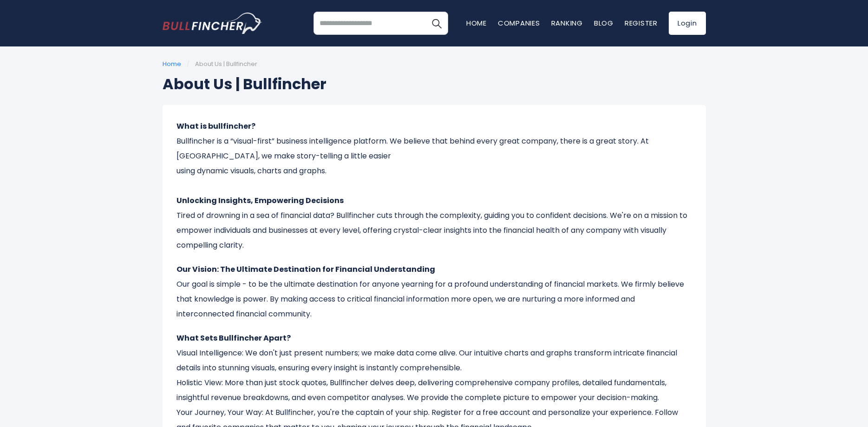 The height and width of the screenshot is (427, 868). I want to click on strong: What is bullfincher?, so click(216, 126).